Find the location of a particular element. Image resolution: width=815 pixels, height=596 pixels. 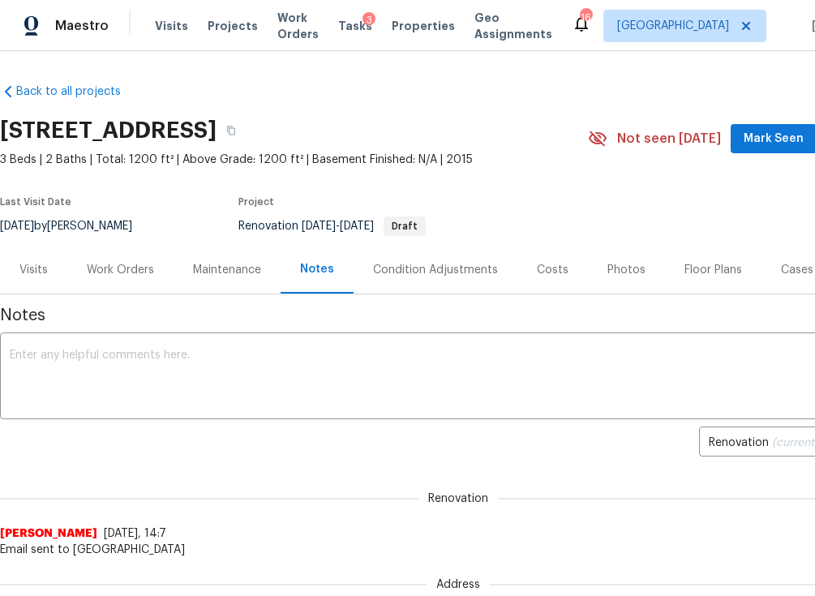

span: Geo Assignments is located at coordinates (513, 26).